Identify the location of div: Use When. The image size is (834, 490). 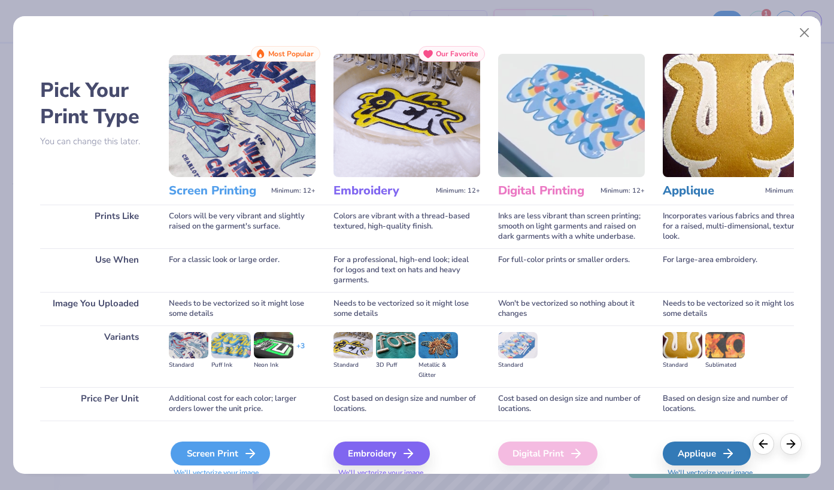
(95, 270).